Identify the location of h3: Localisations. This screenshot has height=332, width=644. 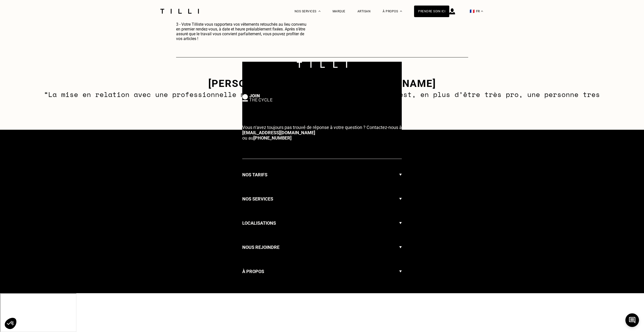
(260, 223).